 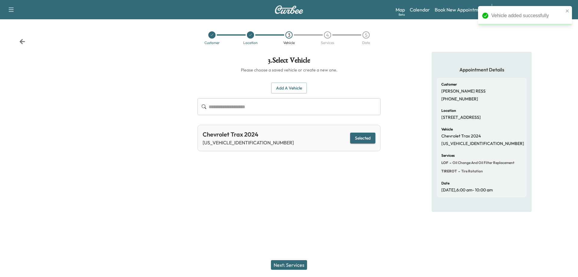 I want to click on button: Selected, so click(x=363, y=138).